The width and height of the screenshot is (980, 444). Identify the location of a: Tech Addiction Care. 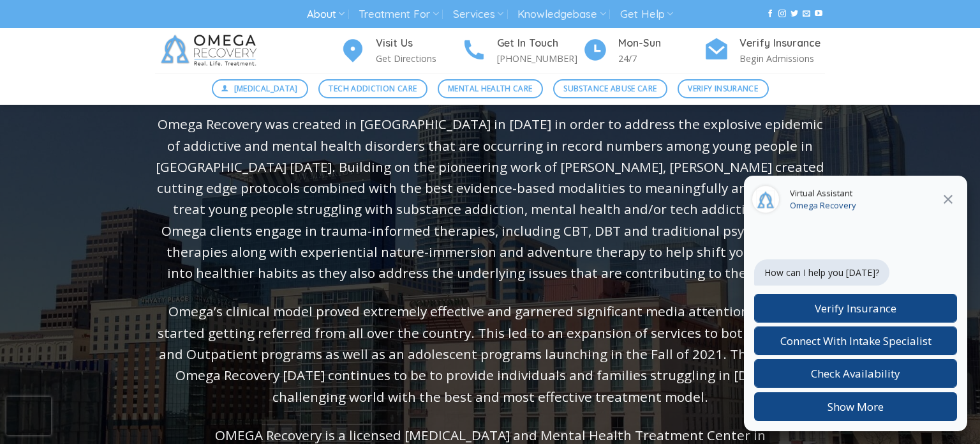
(373, 89).